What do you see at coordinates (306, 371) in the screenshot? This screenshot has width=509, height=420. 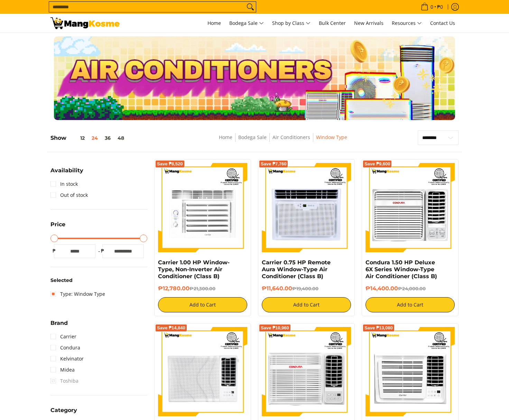 I see `img: Condura 1.50 HP Remote 6X+ Series Window-Type Air Conditioner (Class B)` at bounding box center [306, 371].